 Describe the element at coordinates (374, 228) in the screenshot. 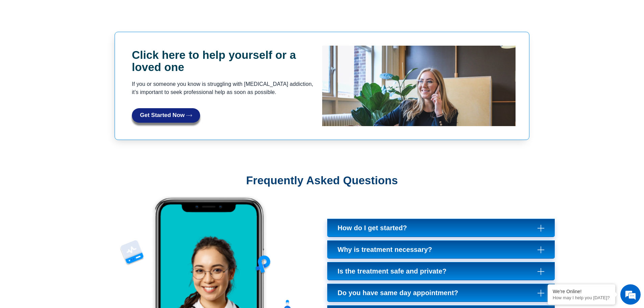

I see `span: How do I get started?` at that location.